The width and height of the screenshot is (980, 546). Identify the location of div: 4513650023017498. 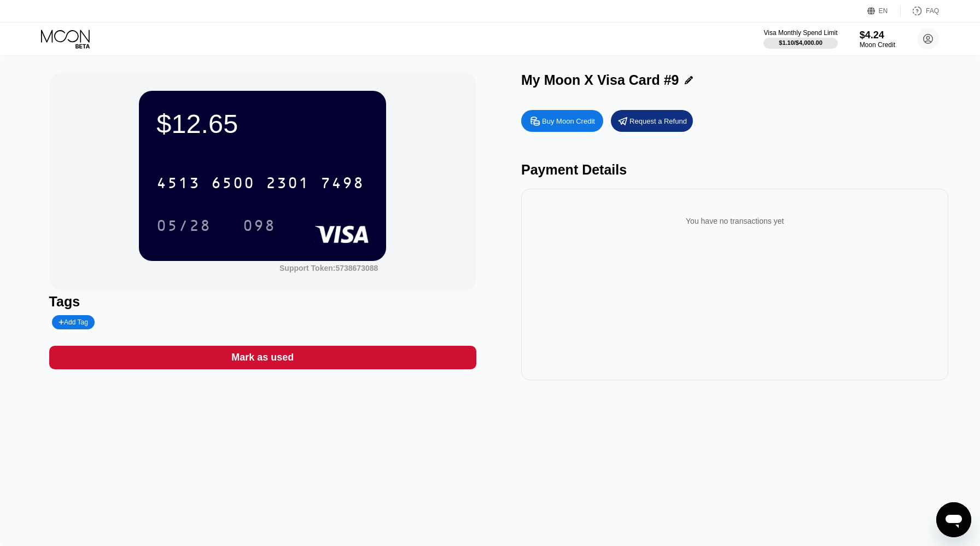
(260, 183).